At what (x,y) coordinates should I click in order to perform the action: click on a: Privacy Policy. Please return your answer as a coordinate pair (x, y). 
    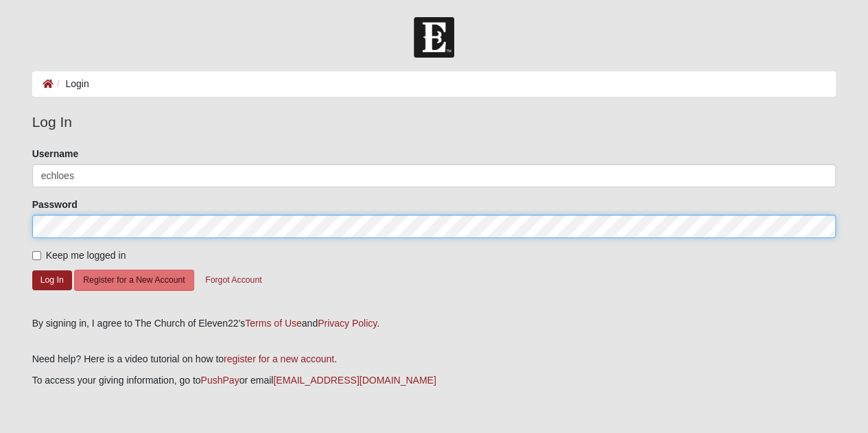
    Looking at the image, I should click on (347, 323).